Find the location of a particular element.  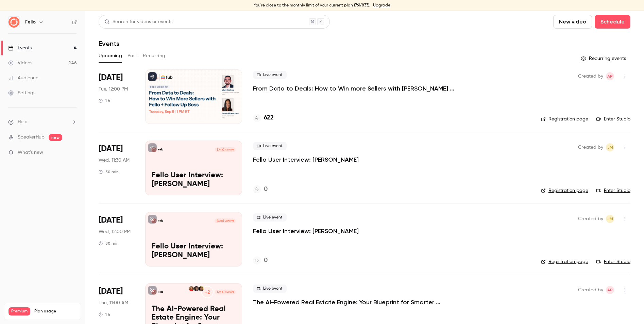

span: What's new is located at coordinates (31, 152).